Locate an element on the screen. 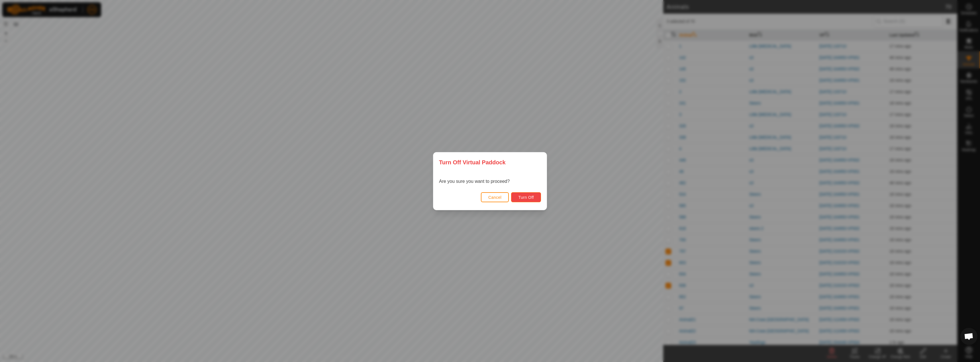 Image resolution: width=980 pixels, height=362 pixels. span: Cancel is located at coordinates (495, 197).